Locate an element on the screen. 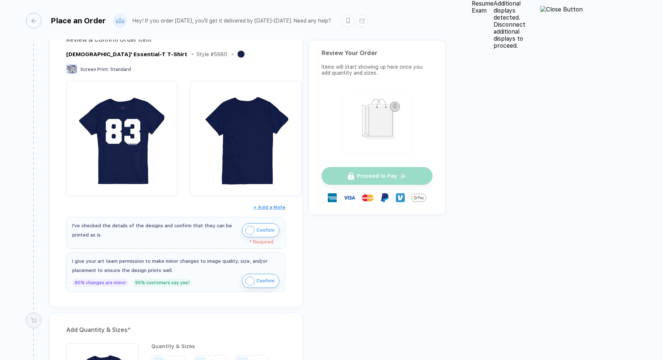 The height and width of the screenshot is (360, 663). img: shopping_bag.png is located at coordinates (377, 121).